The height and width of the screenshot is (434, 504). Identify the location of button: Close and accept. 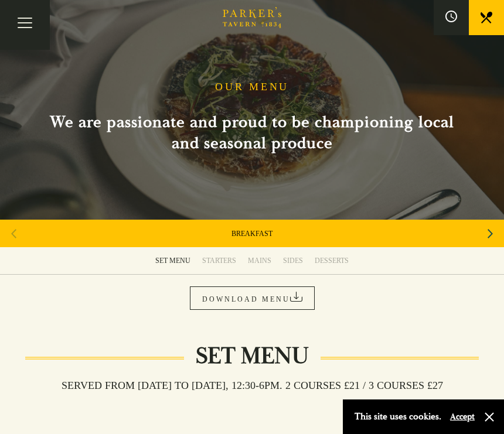
(489, 417).